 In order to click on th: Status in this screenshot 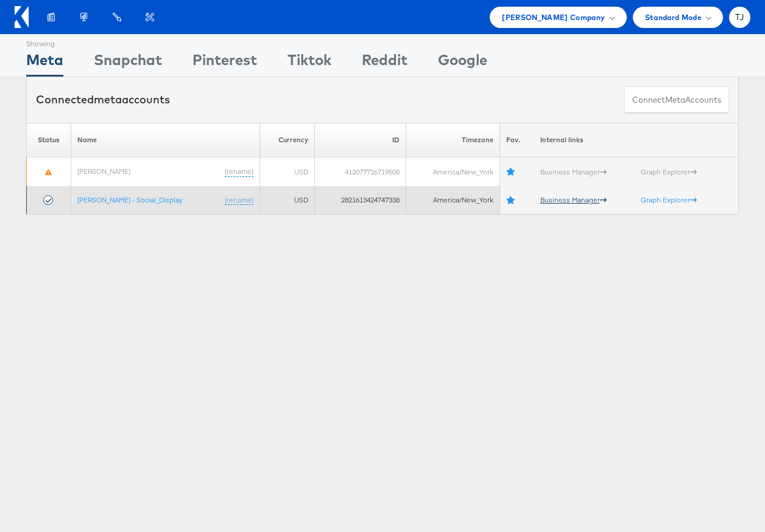, I will do `click(49, 140)`.